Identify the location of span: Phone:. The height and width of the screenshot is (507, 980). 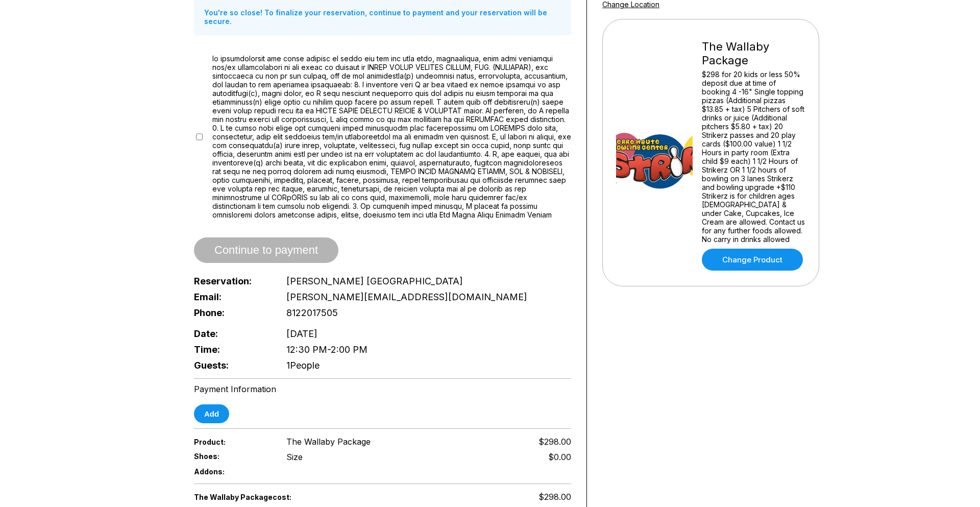
(232, 313).